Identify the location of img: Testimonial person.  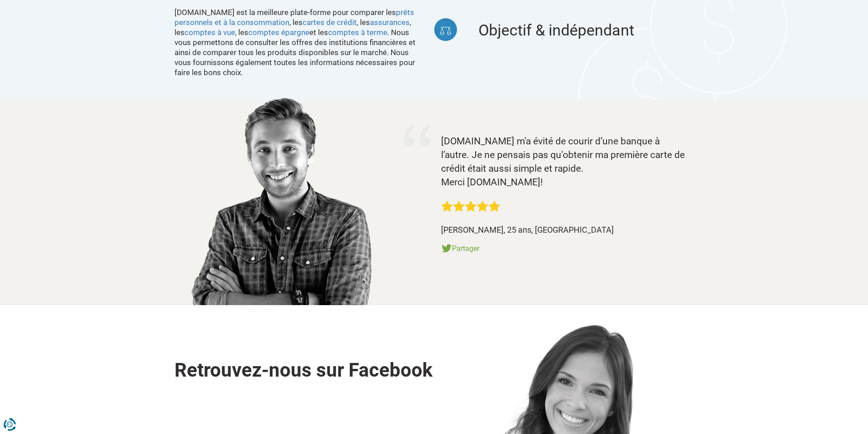
(279, 201).